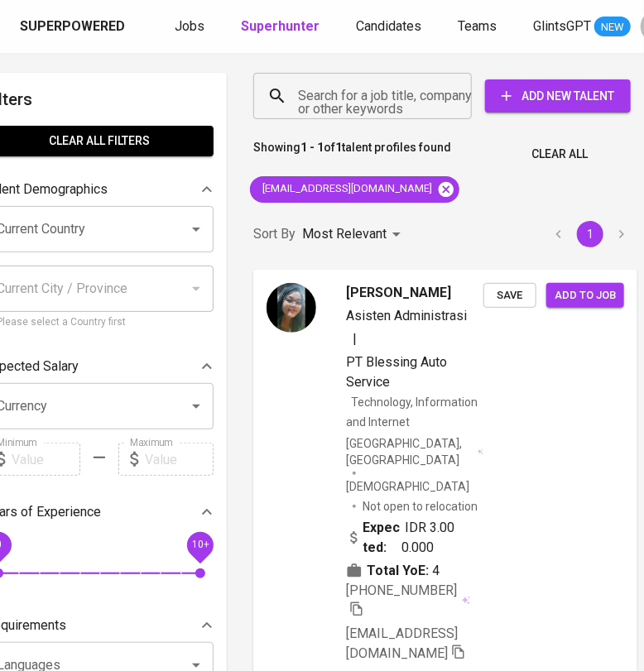  I want to click on b: 1, so click(338, 147).